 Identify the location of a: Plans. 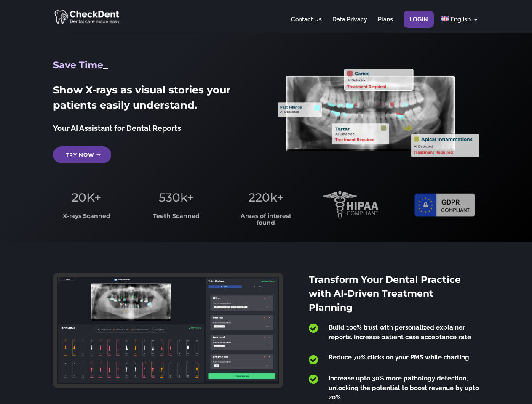
(386, 25).